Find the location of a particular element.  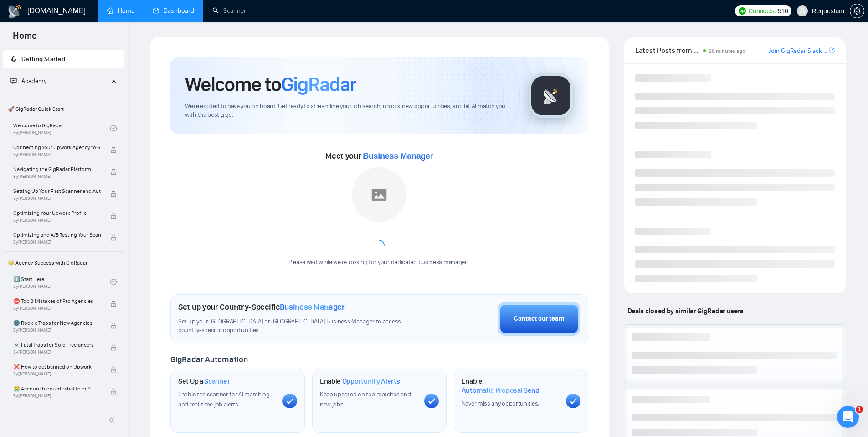

span: Opportunity Alerts is located at coordinates (371, 381).